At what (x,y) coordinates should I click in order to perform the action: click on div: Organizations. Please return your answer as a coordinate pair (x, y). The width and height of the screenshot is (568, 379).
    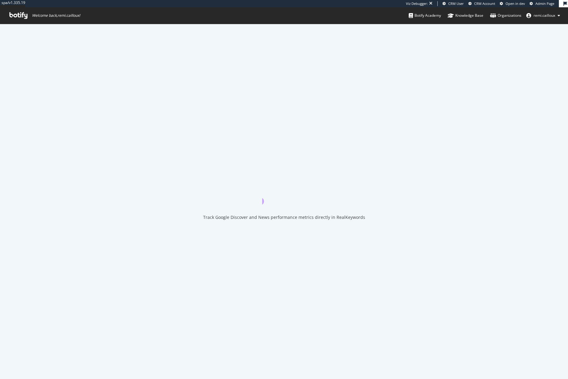
    Looking at the image, I should click on (506, 16).